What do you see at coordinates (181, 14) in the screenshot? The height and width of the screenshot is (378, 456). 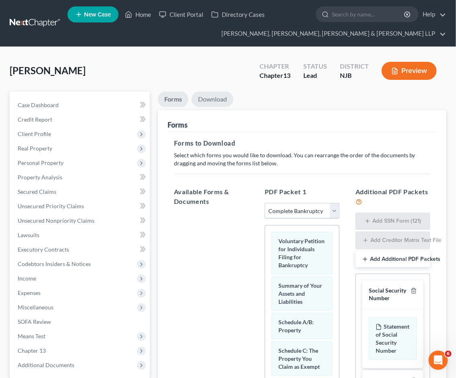 I see `a: Client Portal` at bounding box center [181, 14].